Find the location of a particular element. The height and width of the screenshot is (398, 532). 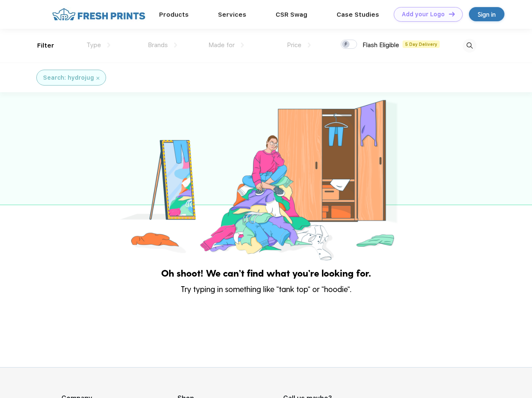

img: filter_cancel.svg is located at coordinates (98, 78).